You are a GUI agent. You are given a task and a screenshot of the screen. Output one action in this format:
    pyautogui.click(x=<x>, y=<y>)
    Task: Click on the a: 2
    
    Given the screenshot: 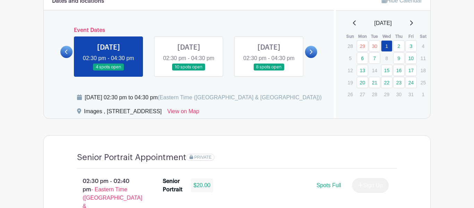 What is the action you would take?
    pyautogui.click(x=399, y=46)
    